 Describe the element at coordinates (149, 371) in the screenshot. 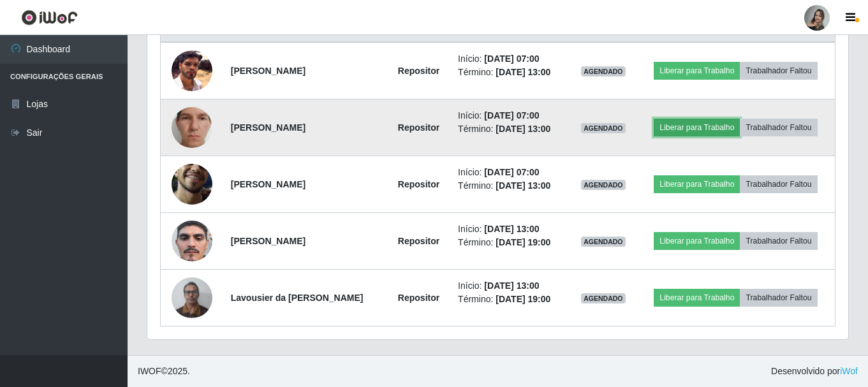

I see `span: IWOF` at that location.